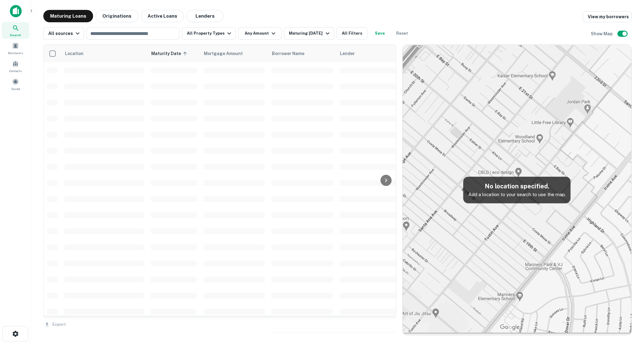 This screenshot has width=644, height=344. What do you see at coordinates (234, 53) in the screenshot?
I see `th: Mortgage Amount` at bounding box center [234, 53].